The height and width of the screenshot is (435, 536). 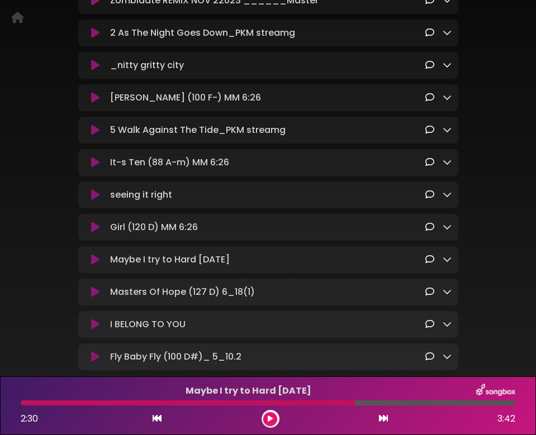 What do you see at coordinates (267, 292) in the screenshot?
I see `p: Masters Of Hope (127 D) 6_18(1)` at bounding box center [267, 292].